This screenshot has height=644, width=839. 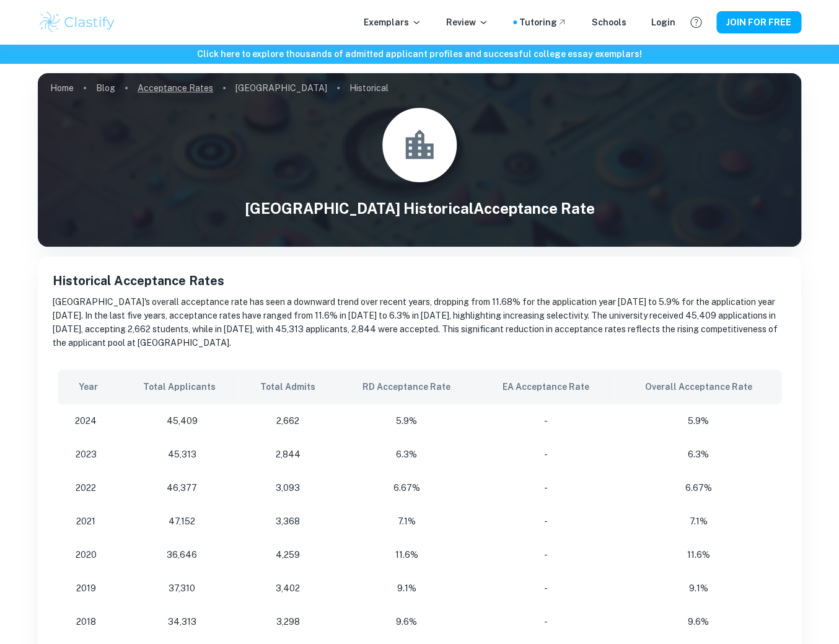 I want to click on td: 47,152, so click(x=179, y=521).